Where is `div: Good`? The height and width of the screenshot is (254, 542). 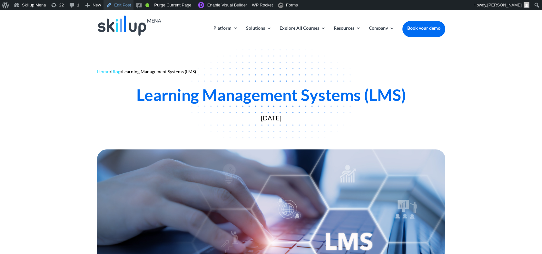 div: Good is located at coordinates (147, 5).